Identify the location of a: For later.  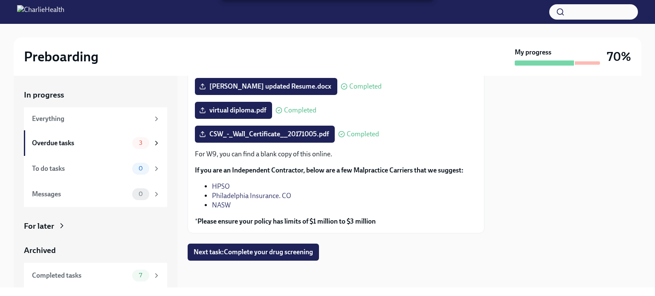
(95, 226).